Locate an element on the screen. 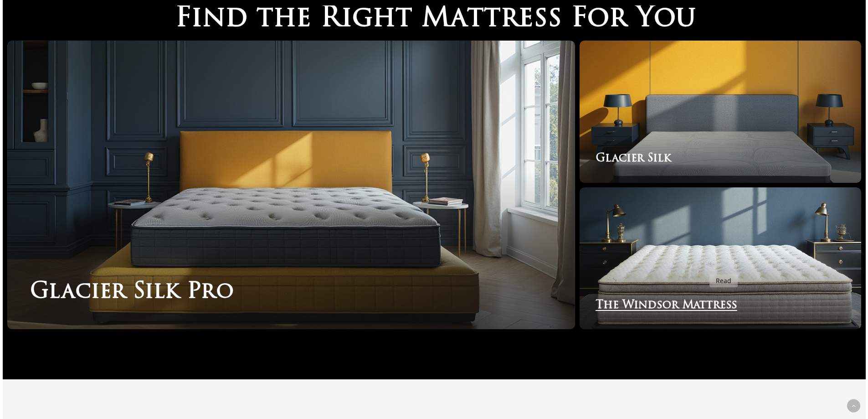  span: g is located at coordinates (362, 19).